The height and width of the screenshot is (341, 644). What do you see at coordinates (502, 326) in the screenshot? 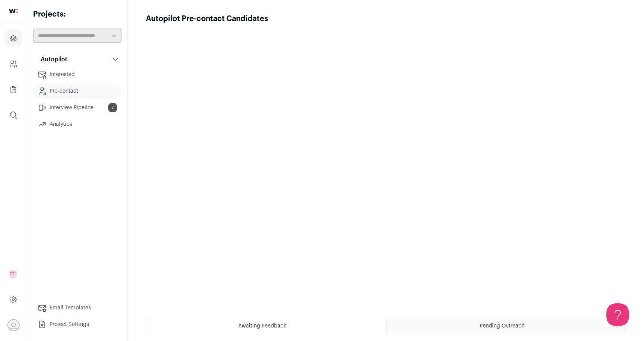
I see `span: Pending Outreach` at bounding box center [502, 326].